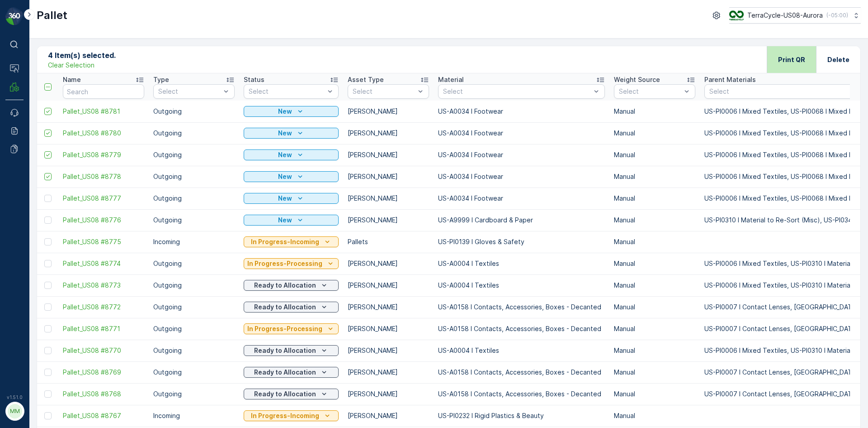 Image resolution: width=868 pixels, height=428 pixels. What do you see at coordinates (103, 92) in the screenshot?
I see `input: Search` at bounding box center [103, 92].